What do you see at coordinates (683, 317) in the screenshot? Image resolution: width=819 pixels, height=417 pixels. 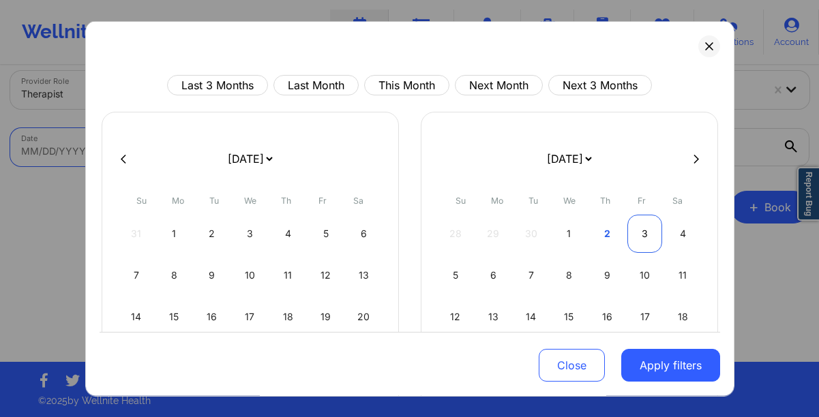 I see `div: Sat Oct 18 2025` at bounding box center [683, 317].